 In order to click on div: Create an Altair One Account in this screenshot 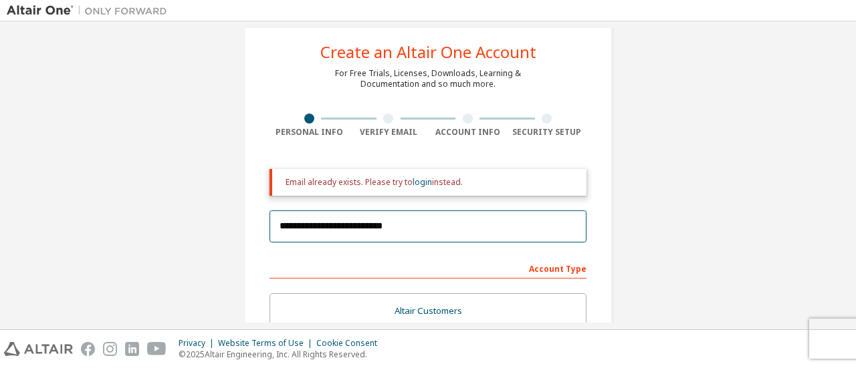, I will do `click(428, 52)`.